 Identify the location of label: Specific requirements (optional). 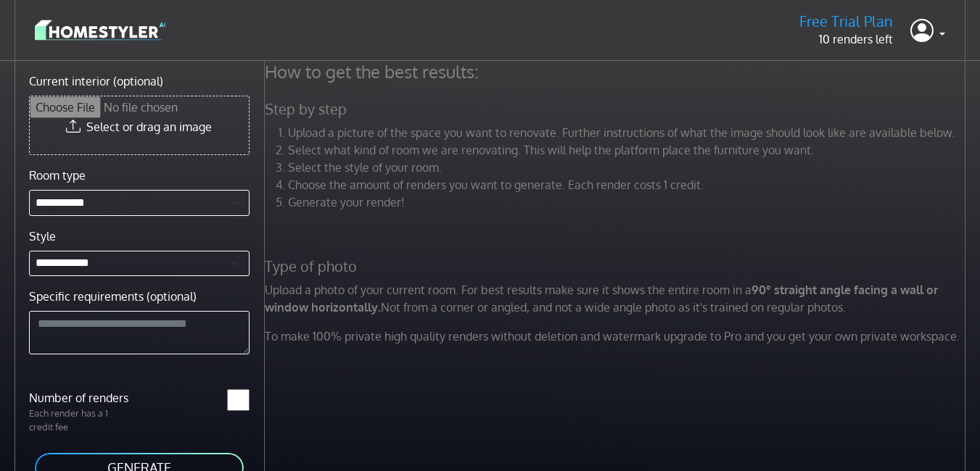
(112, 296).